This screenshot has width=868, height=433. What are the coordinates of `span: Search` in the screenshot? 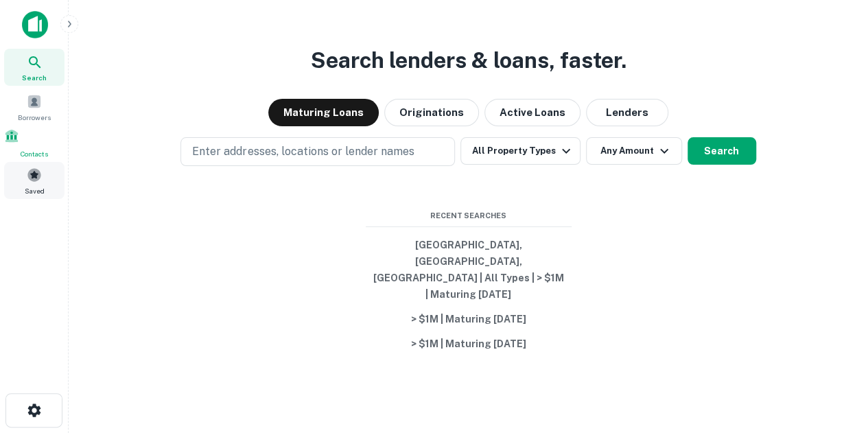 It's located at (34, 77).